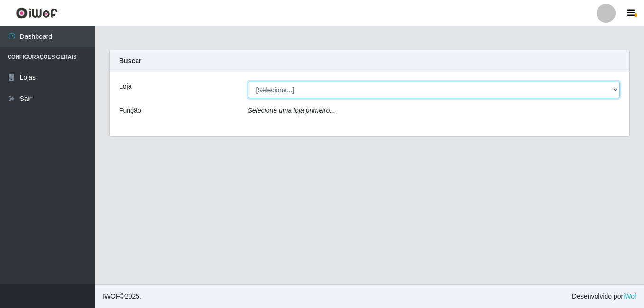  Describe the element at coordinates (36, 13) in the screenshot. I see `img: CoreUI Logo` at that location.